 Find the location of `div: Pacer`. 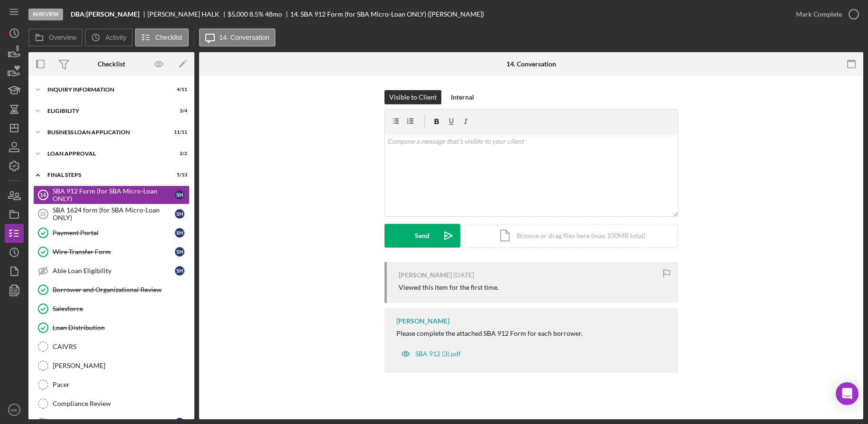

div: Pacer is located at coordinates (121, 385).